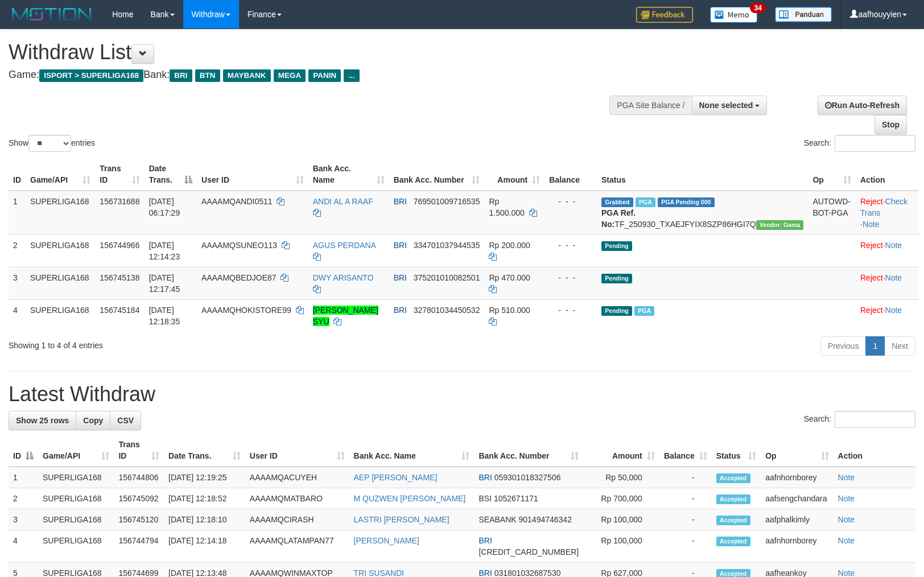 This screenshot has height=577, width=924. What do you see at coordinates (645, 311) in the screenshot?
I see `span: Marked by aafheankoy` at bounding box center [645, 311].